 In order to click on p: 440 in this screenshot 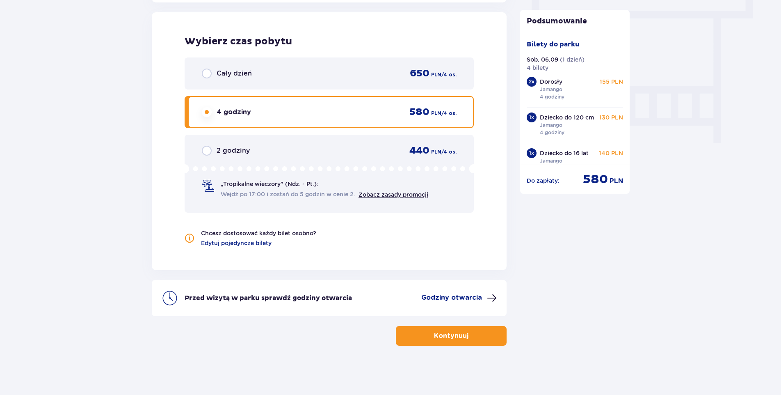, I will do `click(419, 151)`.